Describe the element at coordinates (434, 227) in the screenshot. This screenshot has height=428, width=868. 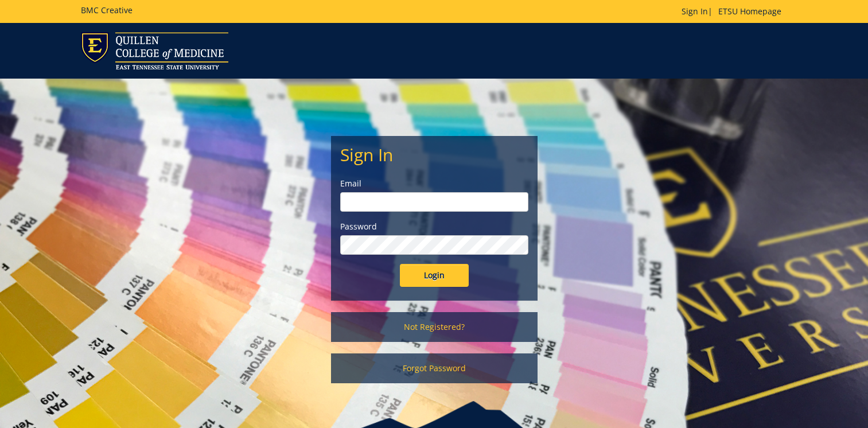
I see `label: Password` at that location.